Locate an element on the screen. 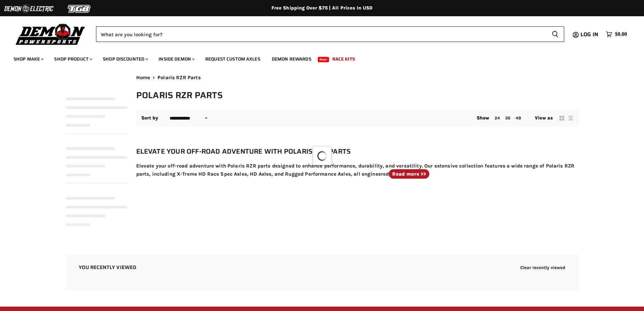 Image resolution: width=644 pixels, height=311 pixels. nav: Collection utilities is located at coordinates (358, 118).